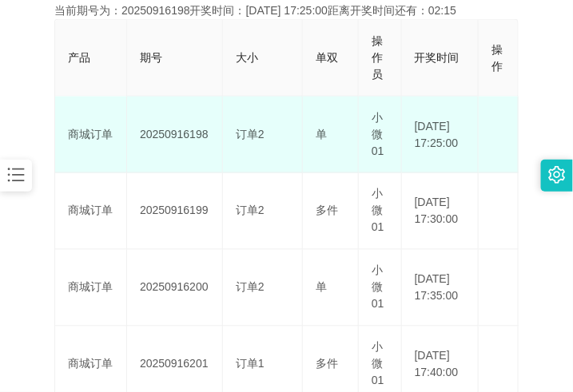 The image size is (573, 392). I want to click on td: 20250916200, so click(175, 288).